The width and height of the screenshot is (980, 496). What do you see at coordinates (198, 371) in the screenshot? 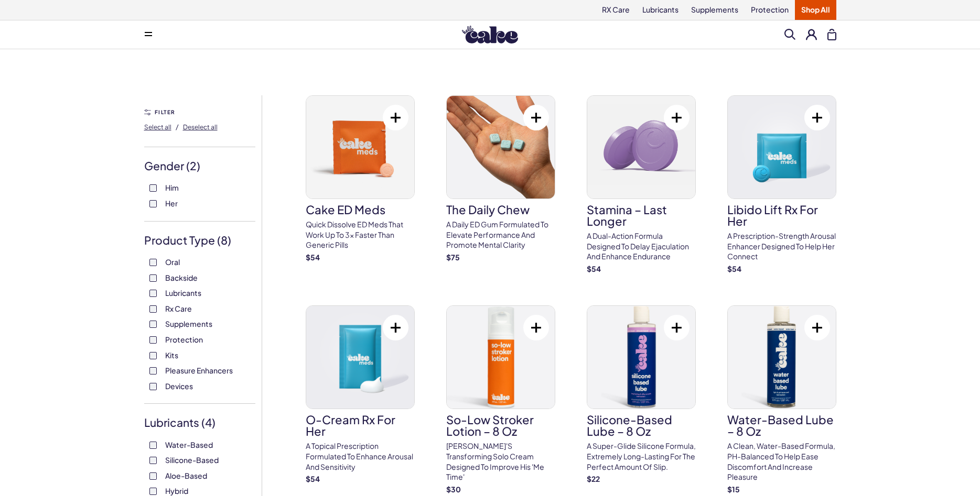
I see `span: Pleasure Enhancers` at bounding box center [198, 371].